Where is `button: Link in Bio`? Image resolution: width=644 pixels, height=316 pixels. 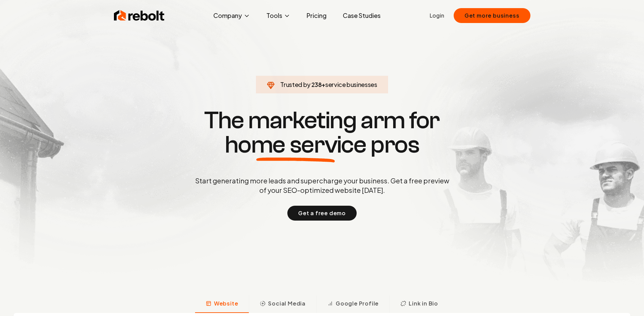 button: Link in Bio is located at coordinates (419, 304).